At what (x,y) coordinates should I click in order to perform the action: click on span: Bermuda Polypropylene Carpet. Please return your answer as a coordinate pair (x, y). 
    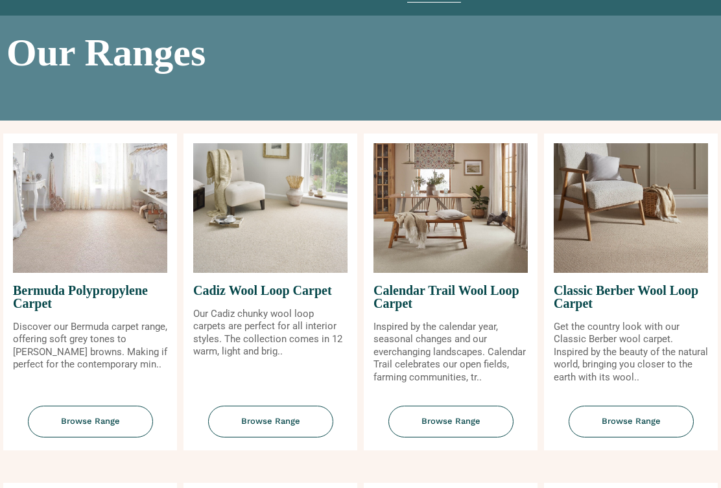
    Looking at the image, I should click on (90, 297).